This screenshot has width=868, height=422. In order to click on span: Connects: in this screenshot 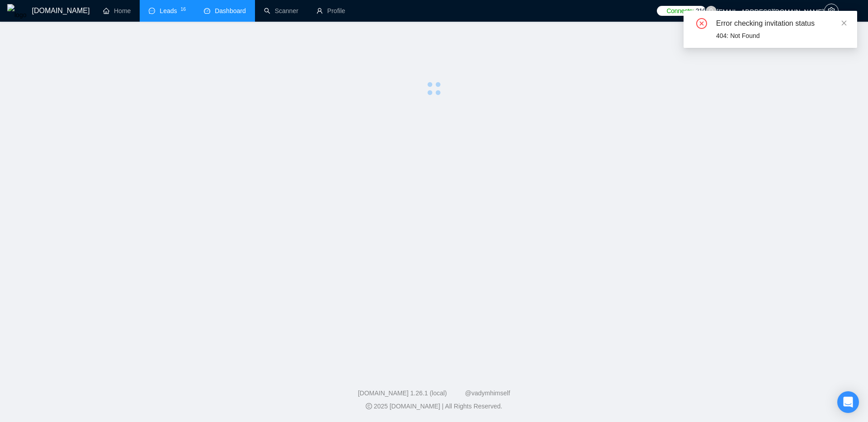, I will do `click(680, 11)`.